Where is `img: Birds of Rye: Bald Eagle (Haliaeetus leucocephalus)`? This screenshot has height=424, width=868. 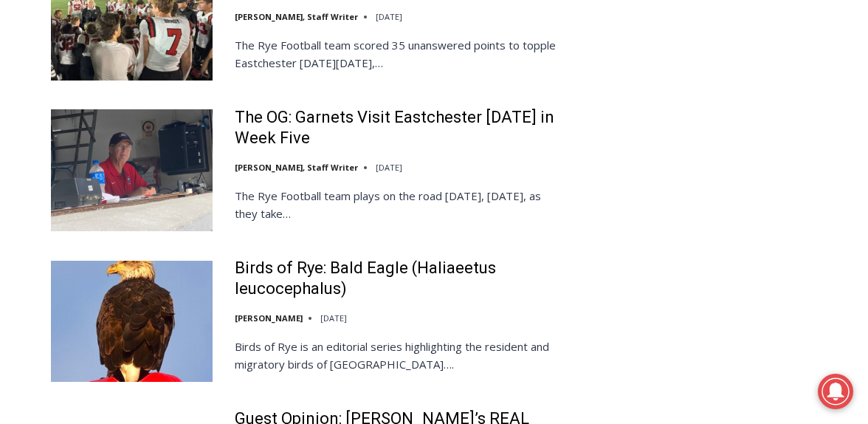
img: Birds of Rye: Bald Eagle (Haliaeetus leucocephalus) is located at coordinates (132, 321).